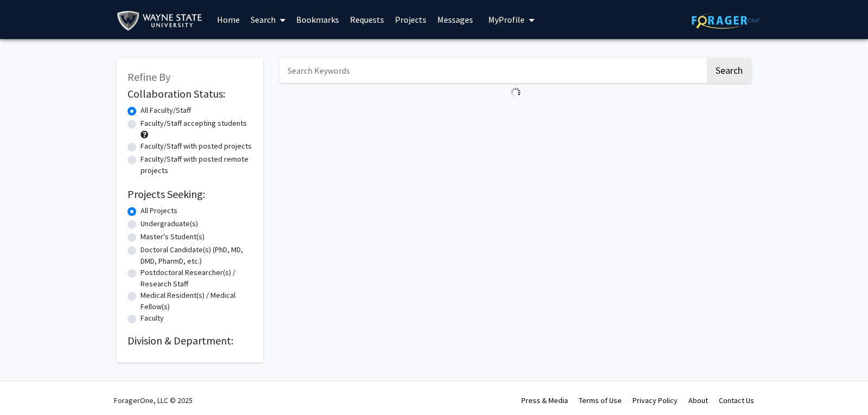  I want to click on a: Search, so click(268, 20).